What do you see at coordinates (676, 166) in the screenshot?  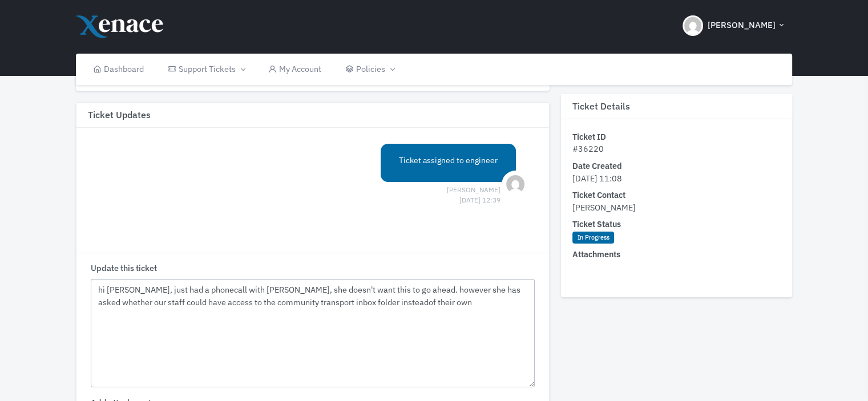 I see `dt: Date Created` at bounding box center [676, 166].